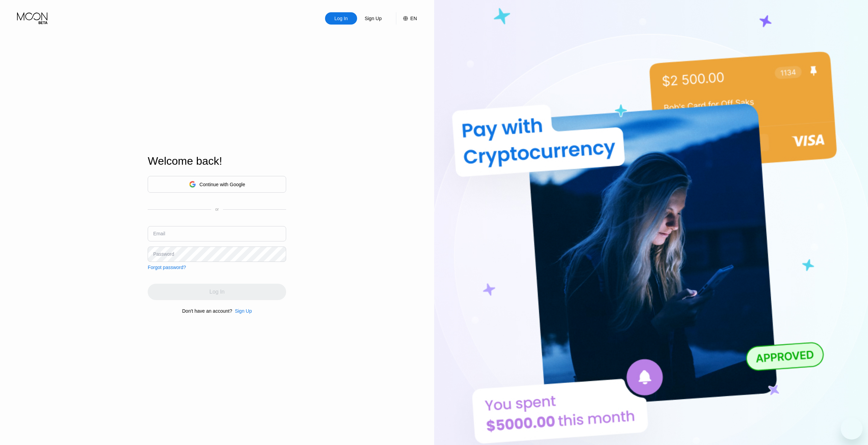 This screenshot has height=445, width=868. I want to click on div: Email, so click(159, 234).